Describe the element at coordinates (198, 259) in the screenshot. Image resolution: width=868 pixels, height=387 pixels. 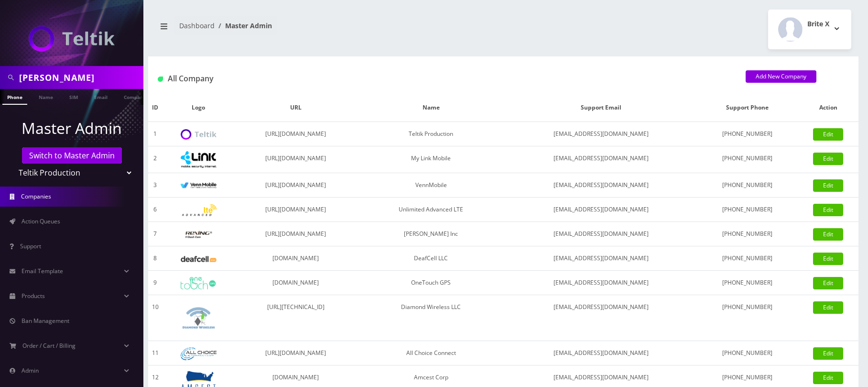
I see `img: DeafCell LLC` at that location.